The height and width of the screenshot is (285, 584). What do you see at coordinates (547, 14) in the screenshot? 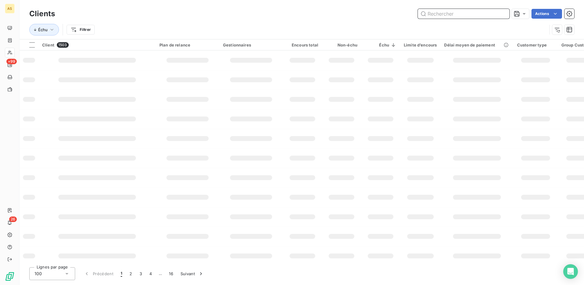
I see `button: Actions` at bounding box center [547, 14].